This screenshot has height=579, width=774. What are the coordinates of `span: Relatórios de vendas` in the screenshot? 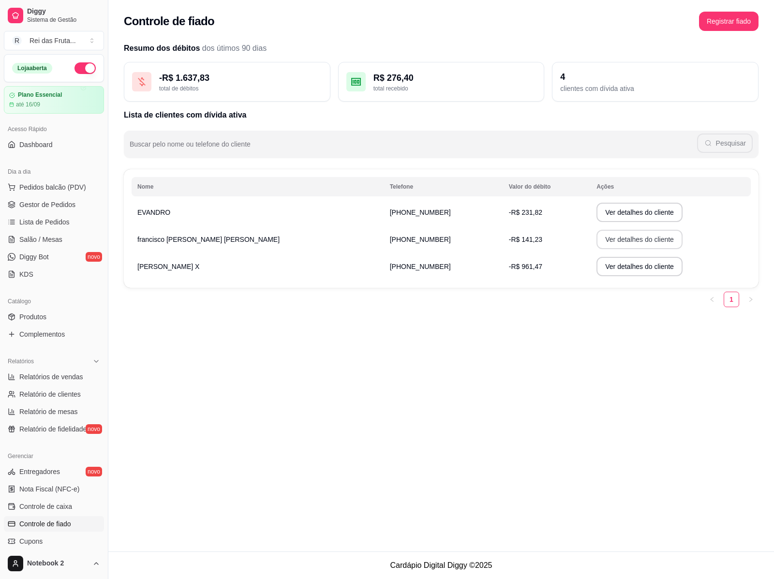 It's located at (51, 377).